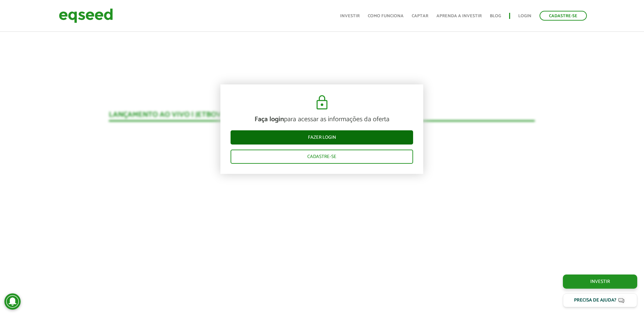  I want to click on p: para acessar as informações da oferta, so click(322, 120).